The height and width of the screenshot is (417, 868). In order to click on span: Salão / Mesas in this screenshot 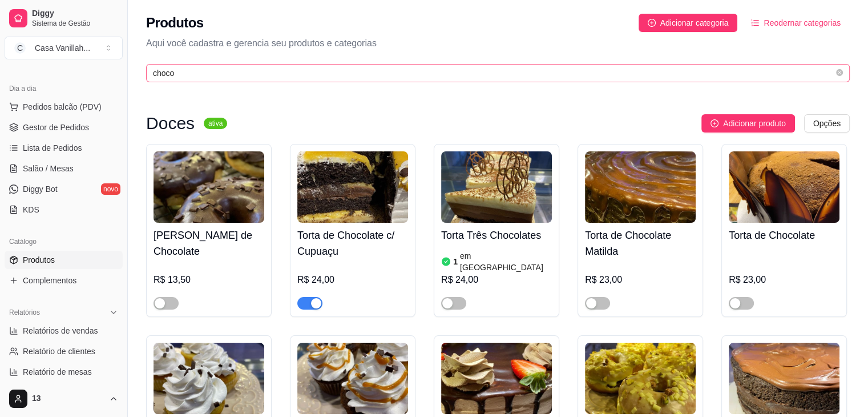, I will do `click(48, 168)`.